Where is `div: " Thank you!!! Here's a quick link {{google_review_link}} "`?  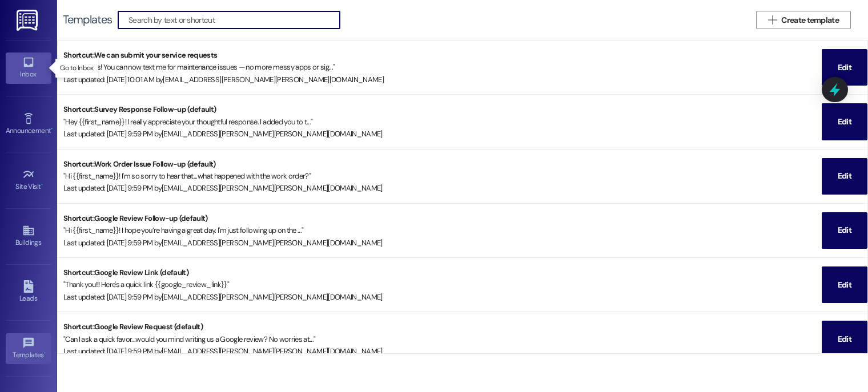 div: " Thank you!!! Here's a quick link {{google_review_link}} " is located at coordinates (442, 284).